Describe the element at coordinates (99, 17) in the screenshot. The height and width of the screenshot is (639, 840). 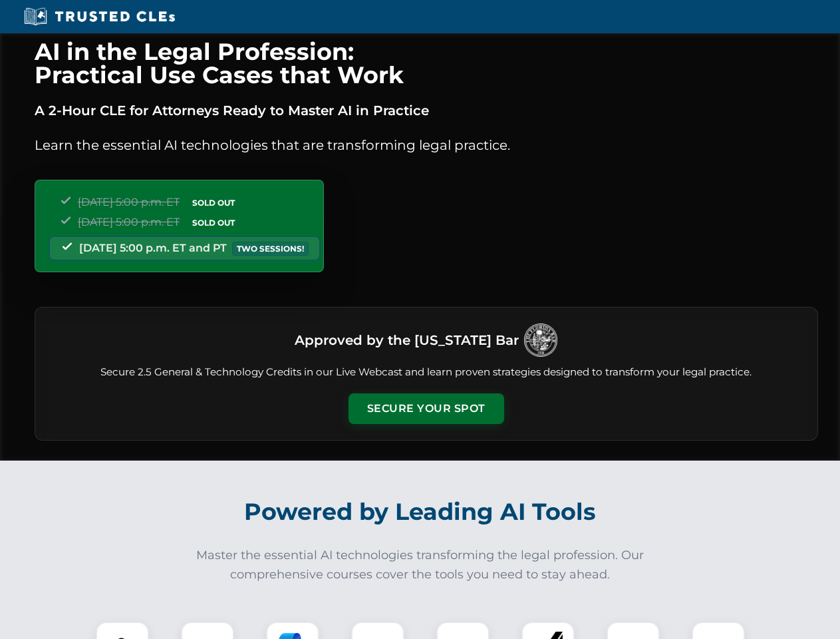
I see `img: Trusted CLEs` at that location.